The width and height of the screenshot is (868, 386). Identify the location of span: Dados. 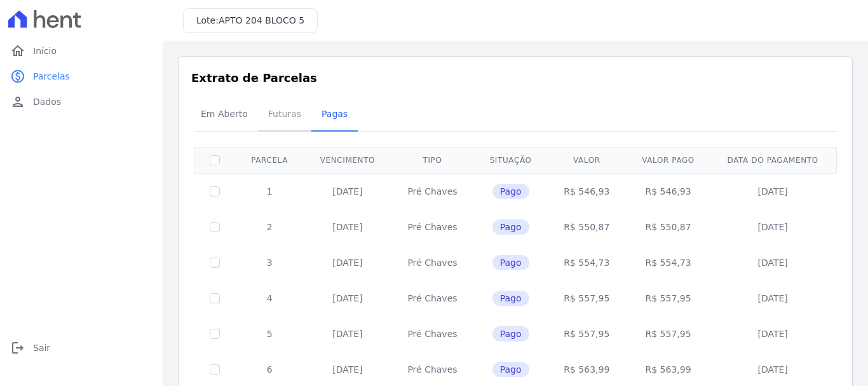
(47, 102).